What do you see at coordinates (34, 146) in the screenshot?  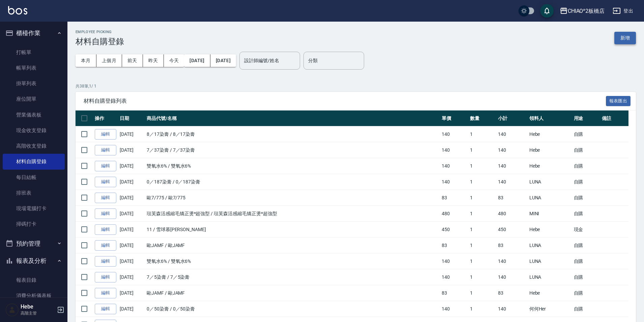 I see `a: 高階收支登錄` at bounding box center [34, 146].